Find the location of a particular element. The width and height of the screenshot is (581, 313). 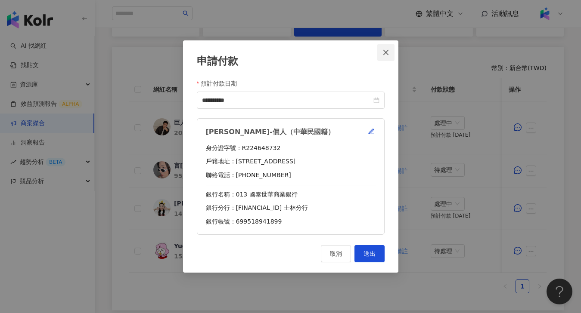

input: 預計付款日期 is located at coordinates (287, 100).